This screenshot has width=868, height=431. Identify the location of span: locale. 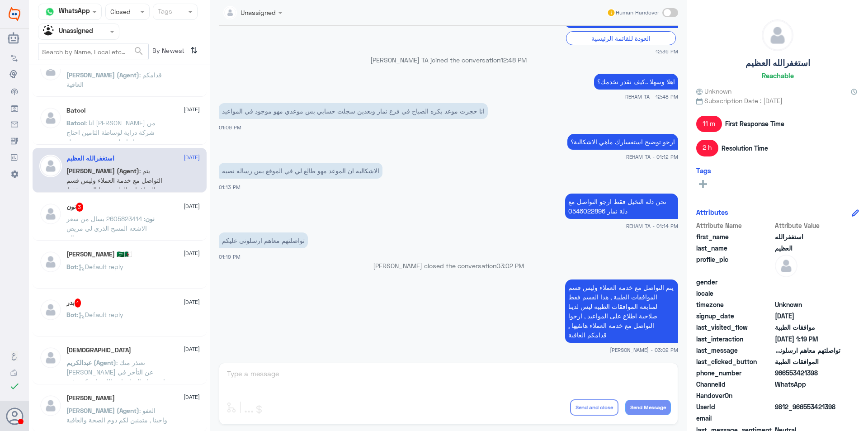
(735, 293).